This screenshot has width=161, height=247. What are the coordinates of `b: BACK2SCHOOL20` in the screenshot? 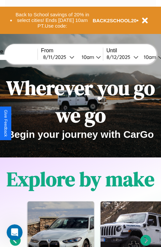 It's located at (115, 20).